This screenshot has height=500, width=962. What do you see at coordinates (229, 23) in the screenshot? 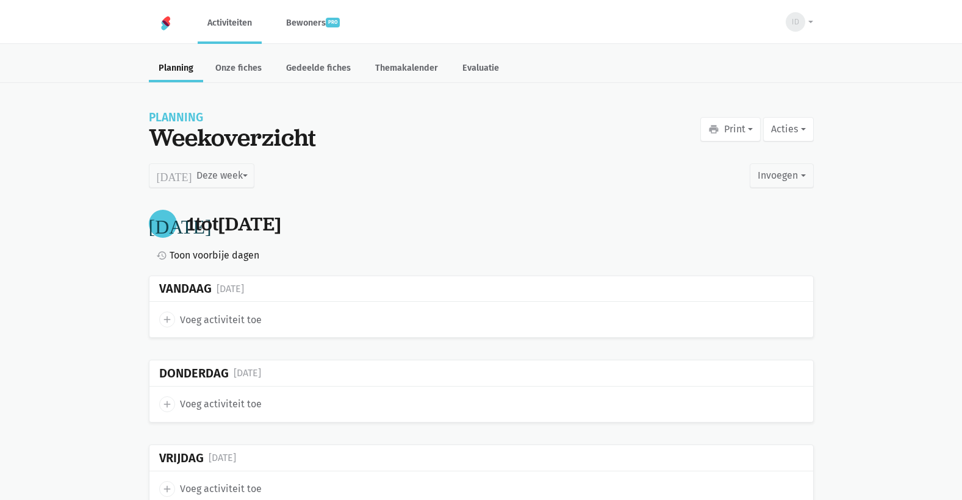
I see `a: Activiteiten` at bounding box center [229, 23].